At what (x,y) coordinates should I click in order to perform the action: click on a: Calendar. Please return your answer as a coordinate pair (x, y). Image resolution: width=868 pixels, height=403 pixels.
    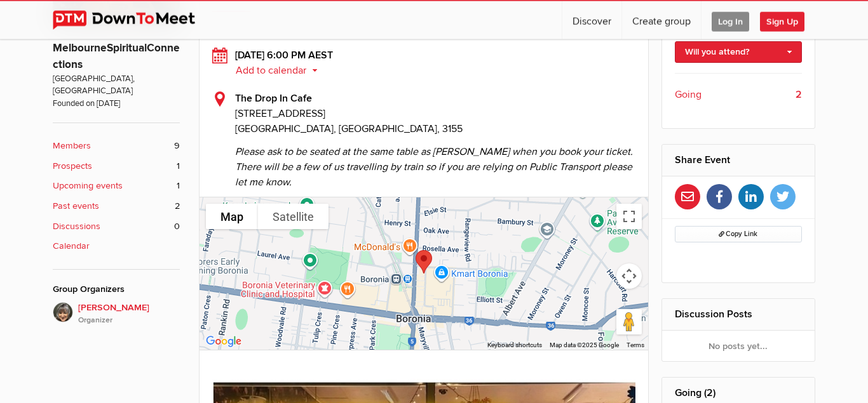
    Looking at the image, I should click on (116, 246).